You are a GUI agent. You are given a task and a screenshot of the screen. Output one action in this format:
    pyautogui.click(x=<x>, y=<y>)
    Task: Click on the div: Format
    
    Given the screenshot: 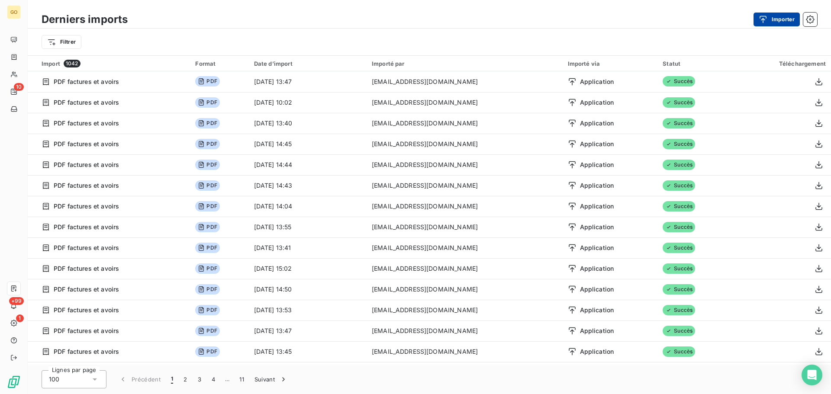 What is the action you would take?
    pyautogui.click(x=219, y=64)
    